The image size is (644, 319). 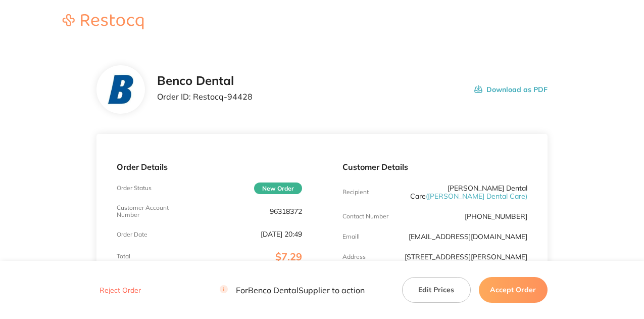 I want to click on p: Emaill, so click(x=351, y=237).